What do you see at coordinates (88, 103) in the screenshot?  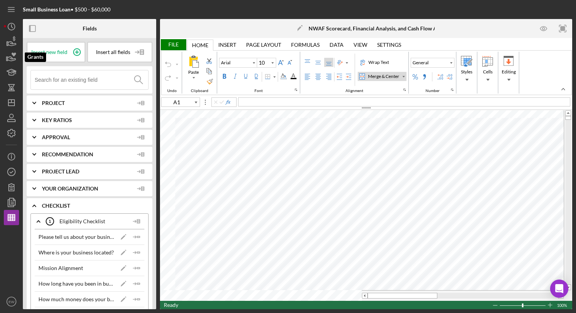 I see `span: Project` at bounding box center [88, 103].